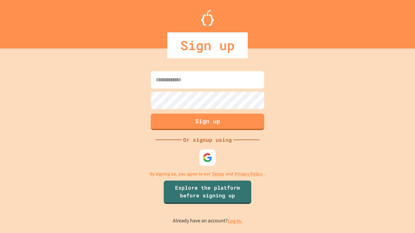  I want to click on p: By signing up, you agree to our and ., so click(207, 174).